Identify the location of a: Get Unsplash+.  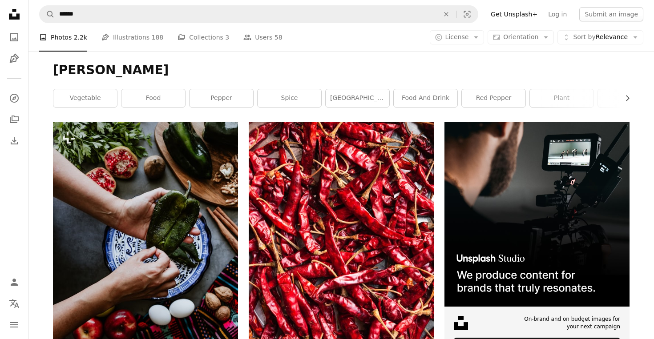
(514, 14).